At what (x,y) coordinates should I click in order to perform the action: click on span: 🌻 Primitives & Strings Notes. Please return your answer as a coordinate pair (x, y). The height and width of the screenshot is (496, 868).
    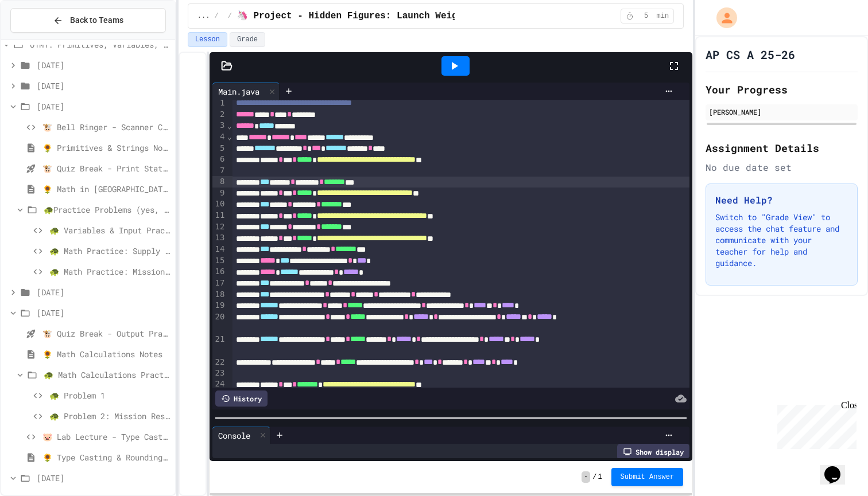
    Looking at the image, I should click on (106, 148).